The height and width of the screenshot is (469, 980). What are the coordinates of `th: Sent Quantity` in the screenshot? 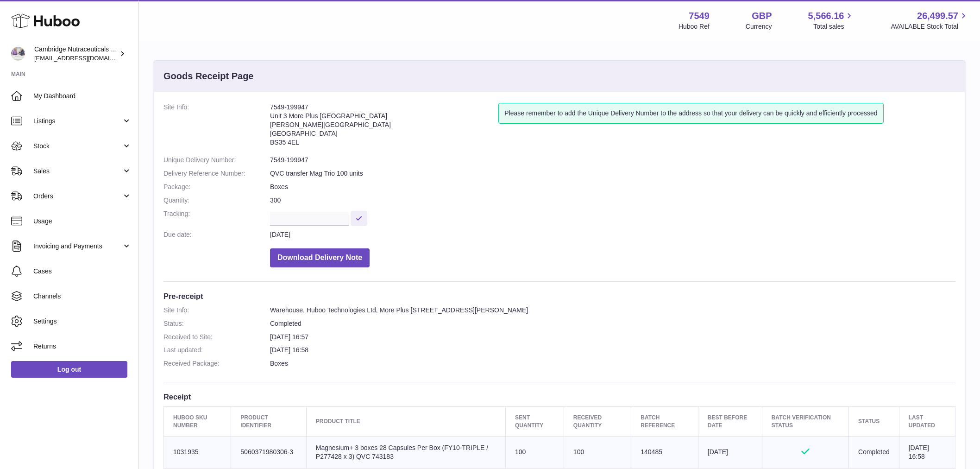 It's located at (535, 421).